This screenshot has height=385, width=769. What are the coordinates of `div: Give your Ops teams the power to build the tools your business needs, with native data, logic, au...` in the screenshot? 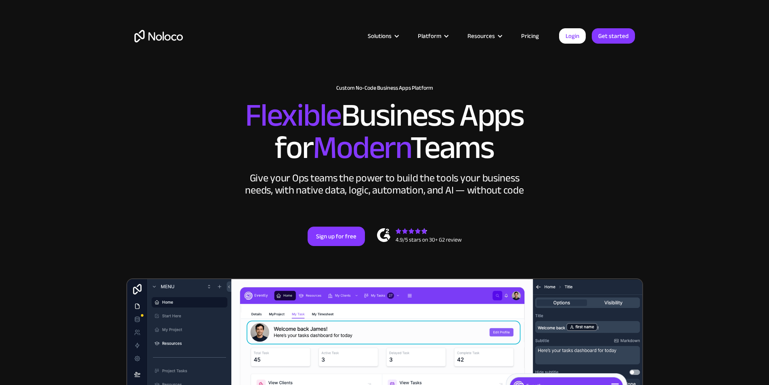 It's located at (385, 184).